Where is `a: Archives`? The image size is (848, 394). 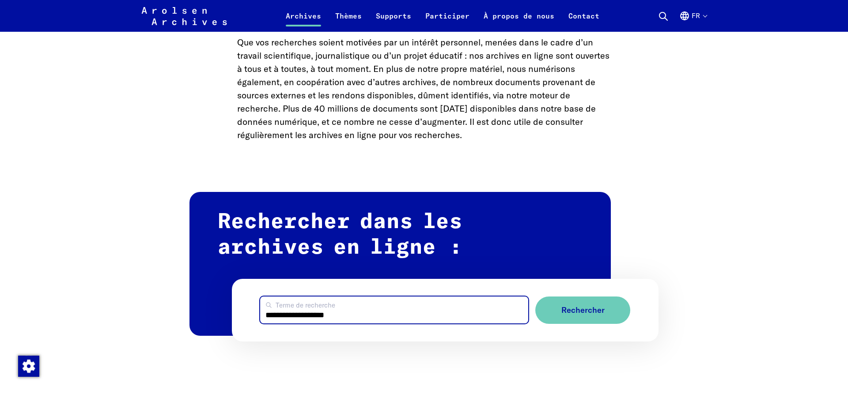
a: Archives is located at coordinates (303, 21).